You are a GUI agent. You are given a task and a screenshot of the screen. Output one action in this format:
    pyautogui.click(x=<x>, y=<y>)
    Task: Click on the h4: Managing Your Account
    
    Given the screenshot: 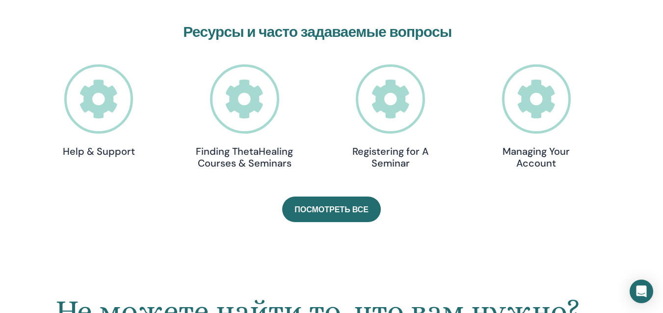 What is the action you would take?
    pyautogui.click(x=537, y=157)
    